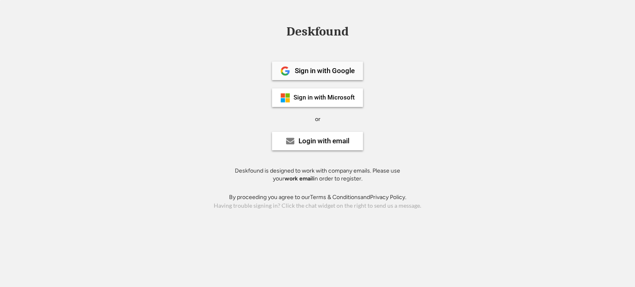  What do you see at coordinates (324, 98) in the screenshot?
I see `div: Sign in with Microsoft` at bounding box center [324, 98].